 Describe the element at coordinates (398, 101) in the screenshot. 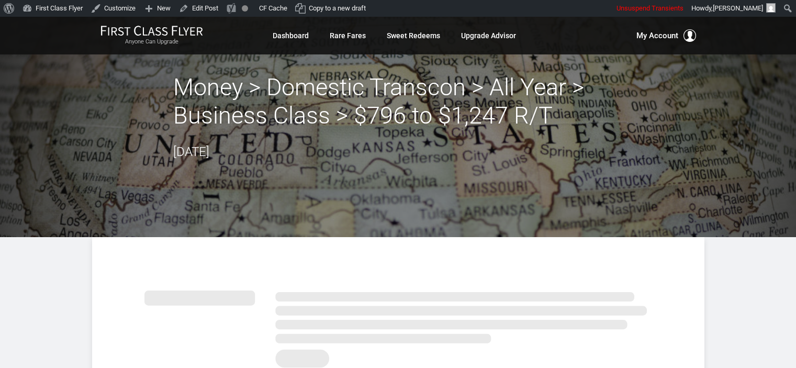

I see `h2: Money > Domestic Transcon > All Year > Business Class > $796 to $1,247 R/T` at that location.